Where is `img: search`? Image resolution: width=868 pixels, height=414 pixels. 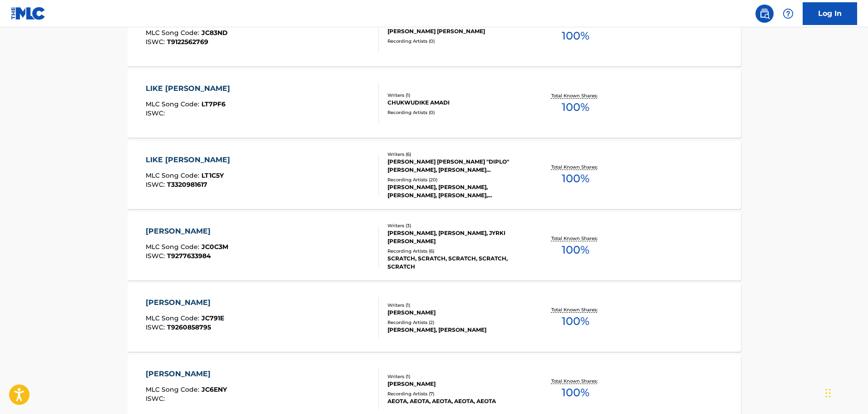 img: search is located at coordinates (764, 13).